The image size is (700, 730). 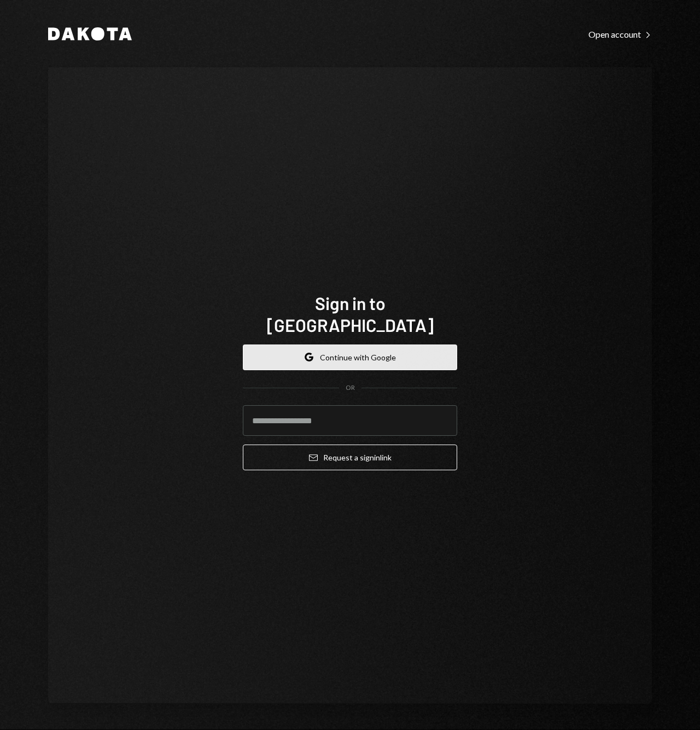 I want to click on button: Request a signinlink, so click(x=350, y=457).